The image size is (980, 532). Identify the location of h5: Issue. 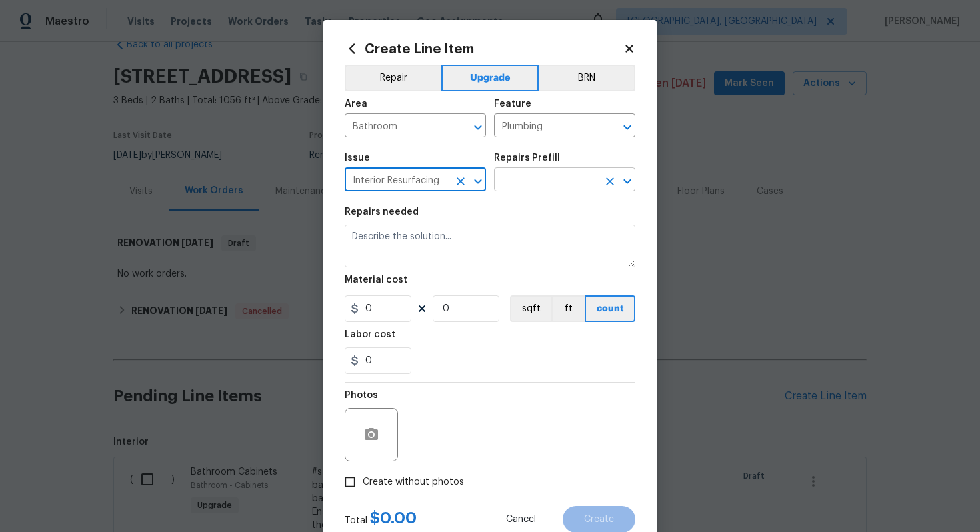
(358, 158).